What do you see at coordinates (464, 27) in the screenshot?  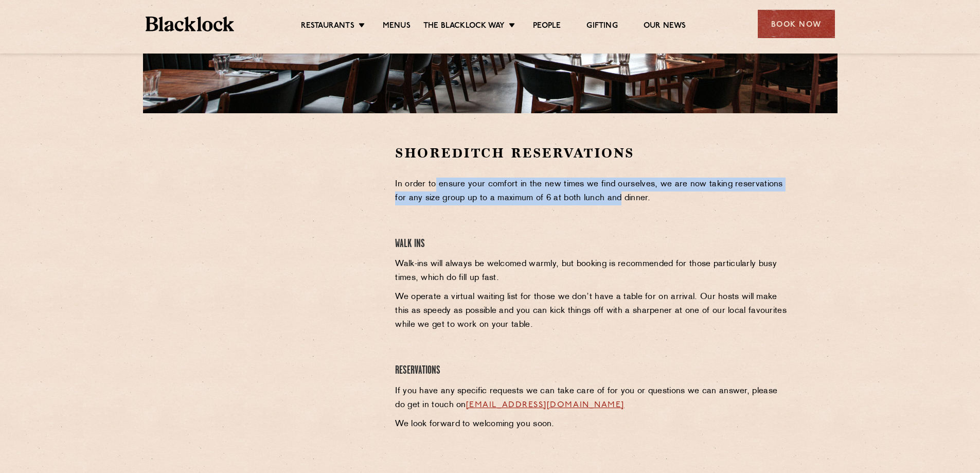 I see `a: The Blacklock Way` at bounding box center [464, 27].